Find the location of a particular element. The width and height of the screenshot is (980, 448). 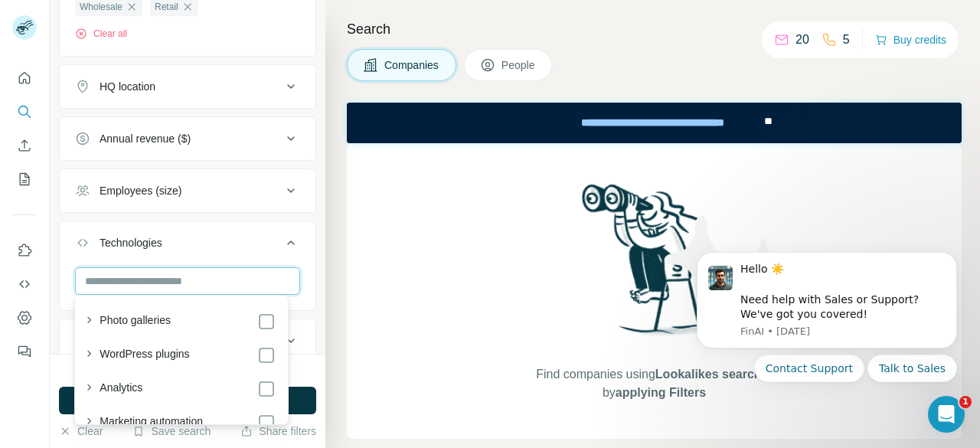

button: My lists is located at coordinates (25, 179).